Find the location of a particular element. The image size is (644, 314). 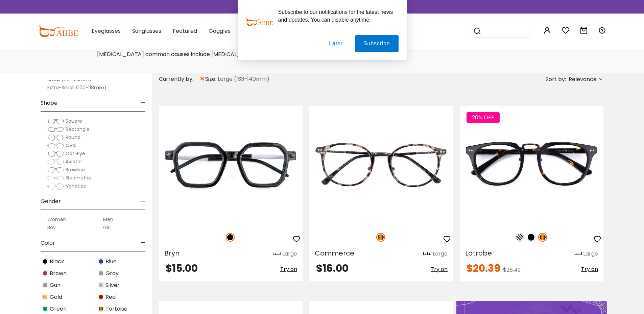

img: Blue is located at coordinates (101, 262).